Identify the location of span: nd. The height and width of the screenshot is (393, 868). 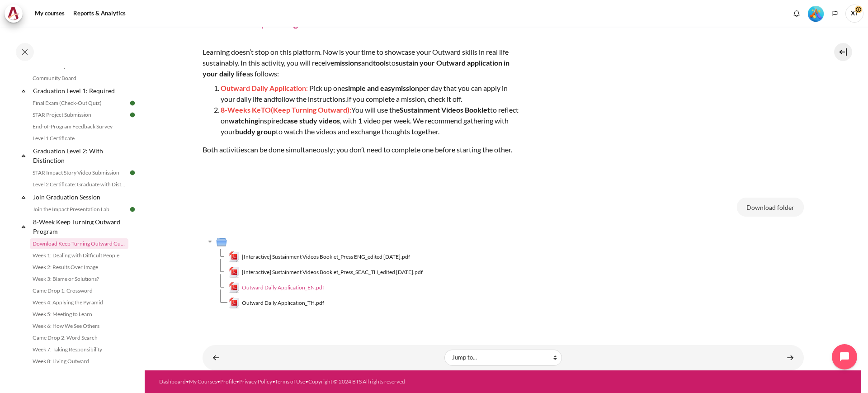
(307, 99).